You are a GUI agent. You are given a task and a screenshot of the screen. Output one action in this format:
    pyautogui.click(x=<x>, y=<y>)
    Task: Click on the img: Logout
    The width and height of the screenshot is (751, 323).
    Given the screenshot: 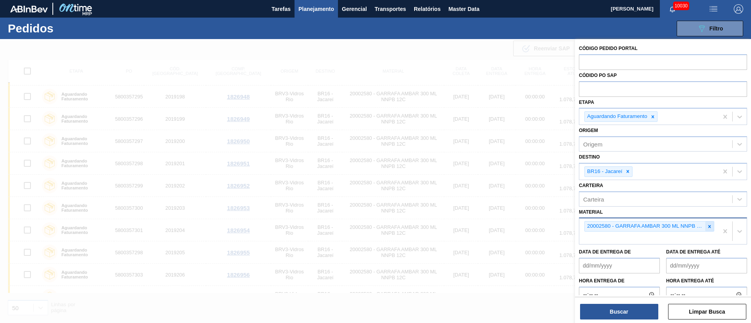 What is the action you would take?
    pyautogui.click(x=738, y=9)
    